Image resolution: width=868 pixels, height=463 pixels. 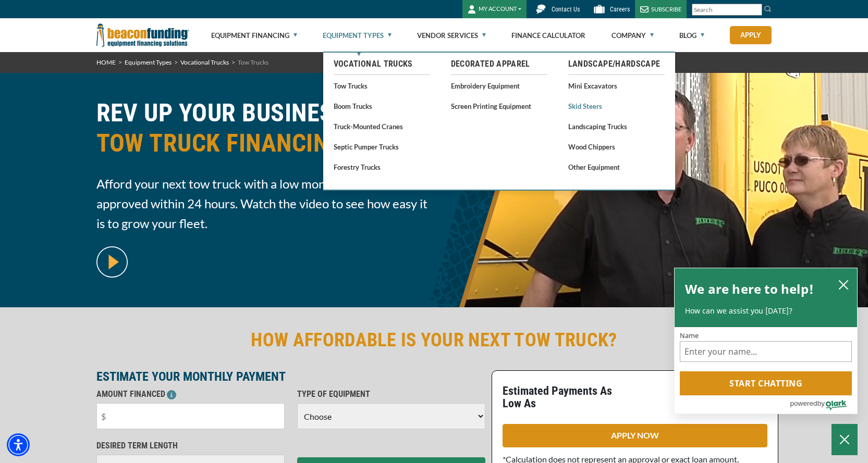 I want to click on button: close chatbox, so click(x=843, y=284).